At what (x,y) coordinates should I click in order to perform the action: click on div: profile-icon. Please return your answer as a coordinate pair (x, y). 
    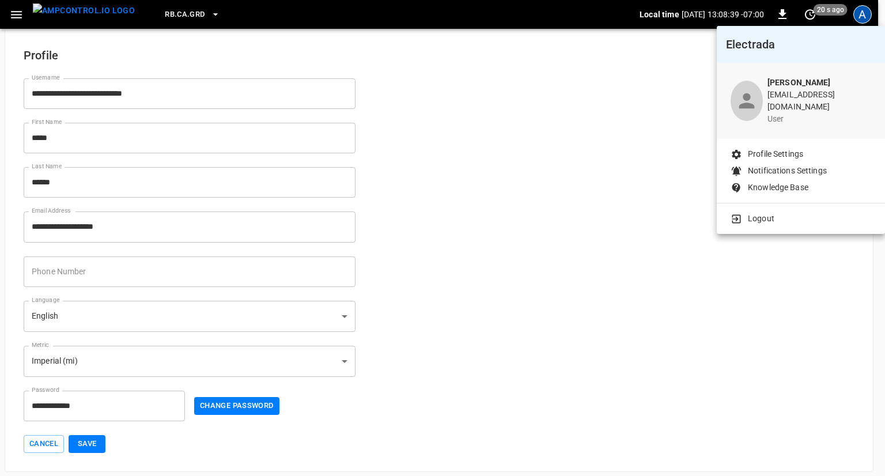
    Looking at the image, I should click on (746, 101).